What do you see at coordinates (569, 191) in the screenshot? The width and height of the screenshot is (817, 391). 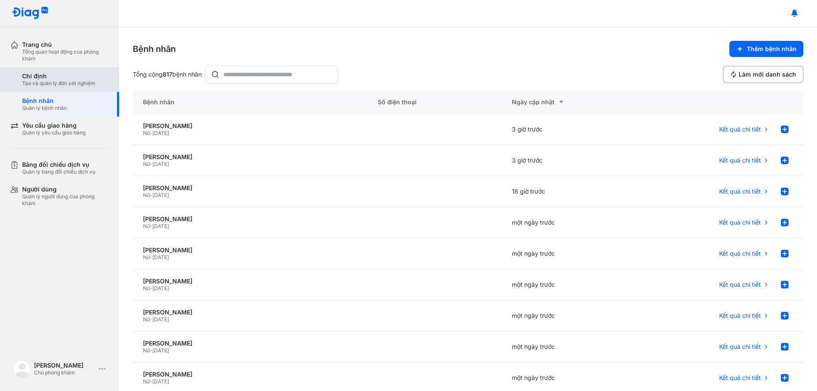 I see `div: 18 giờ trước` at bounding box center [569, 191].